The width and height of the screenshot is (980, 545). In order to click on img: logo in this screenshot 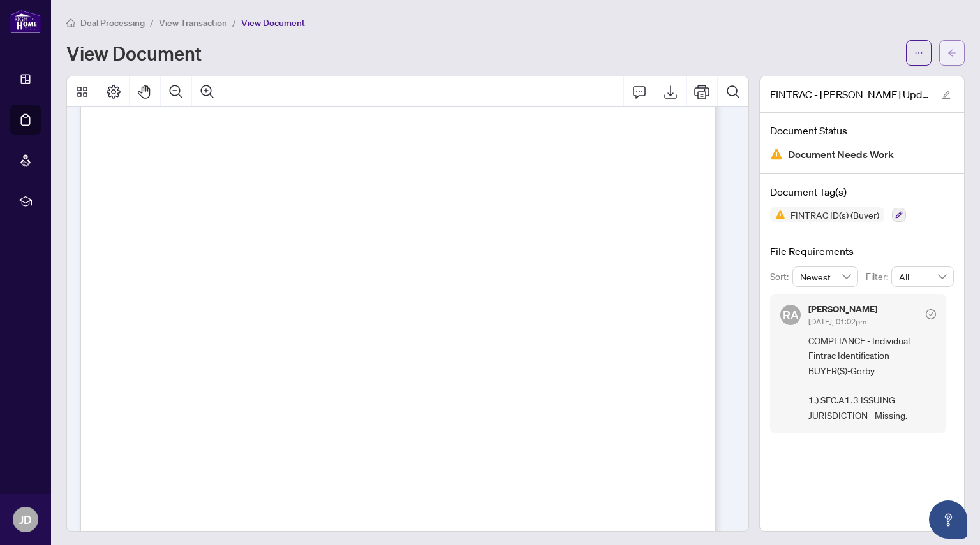, I will do `click(25, 21)`.